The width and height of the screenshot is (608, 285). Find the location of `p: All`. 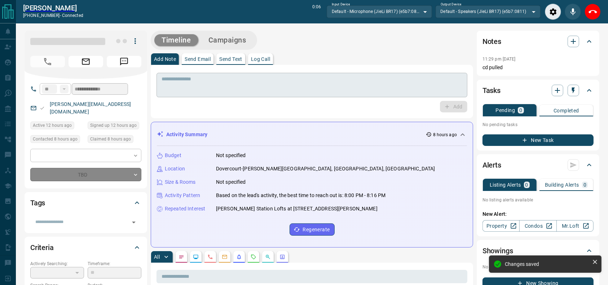

p: All is located at coordinates (157, 257).